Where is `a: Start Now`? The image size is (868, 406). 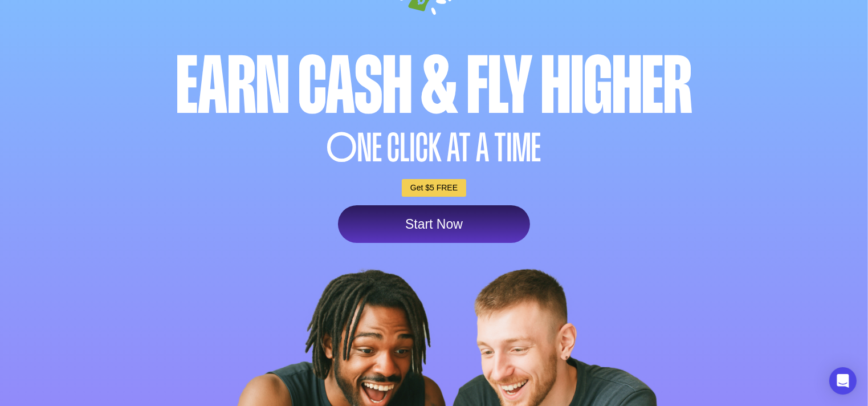
a: Start Now is located at coordinates (433, 224).